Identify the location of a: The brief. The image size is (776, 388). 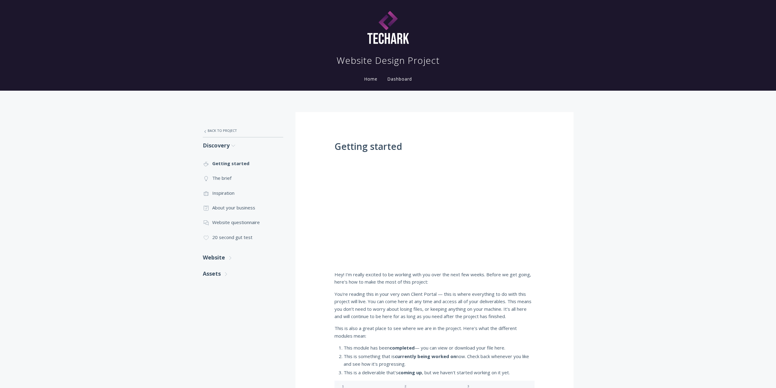
(243, 178).